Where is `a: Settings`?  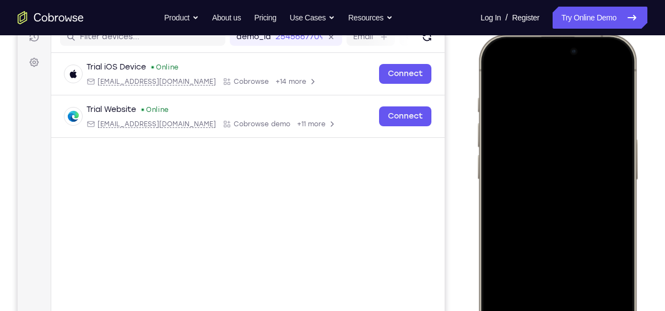 a: Settings is located at coordinates (17, 67).